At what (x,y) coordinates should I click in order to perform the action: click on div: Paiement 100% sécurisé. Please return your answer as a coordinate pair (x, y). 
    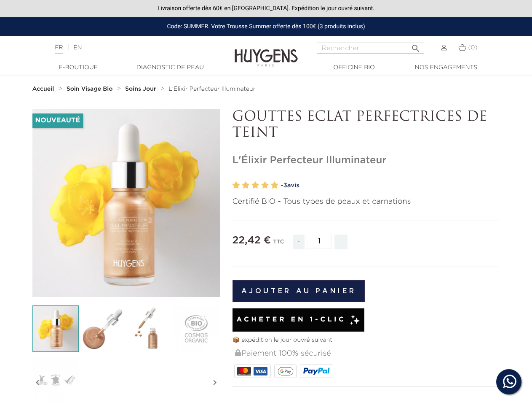
    Looking at the image, I should click on (367, 353).